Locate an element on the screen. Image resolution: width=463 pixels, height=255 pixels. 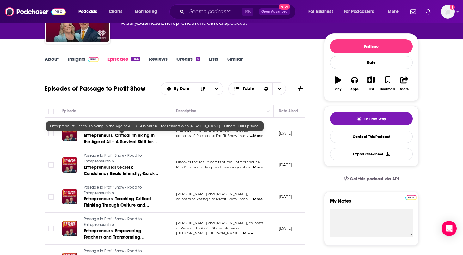
div: List is located at coordinates (371, 89).